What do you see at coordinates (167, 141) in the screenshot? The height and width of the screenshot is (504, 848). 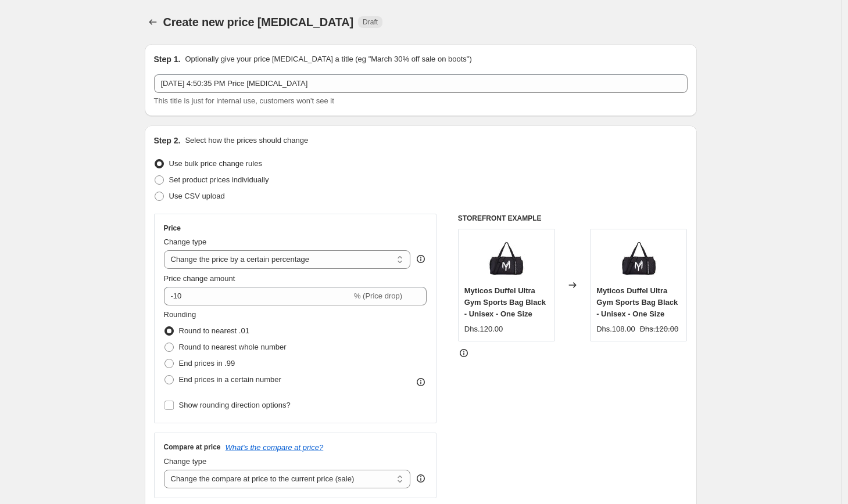 I see `h2: Step 2.` at bounding box center [167, 141].